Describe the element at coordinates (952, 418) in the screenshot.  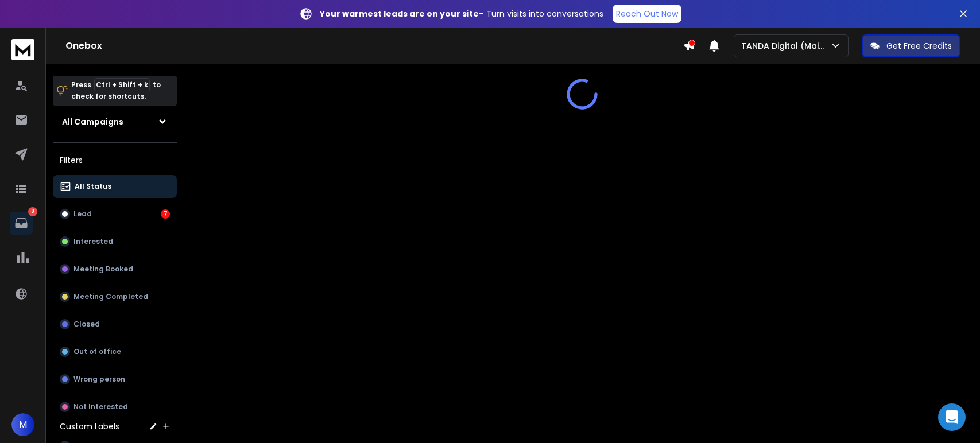
I see `div: Open Intercom Messenger` at that location.